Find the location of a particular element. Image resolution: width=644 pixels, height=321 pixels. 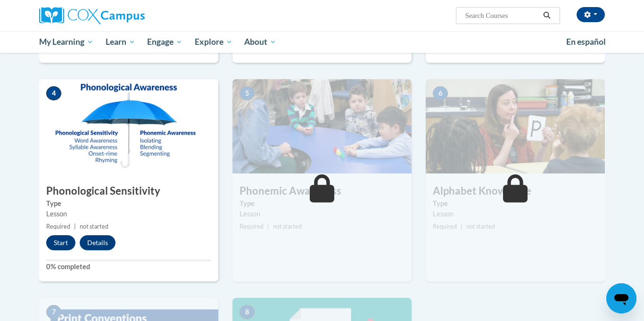

h3: Alphabet Knowledge is located at coordinates (516, 191).